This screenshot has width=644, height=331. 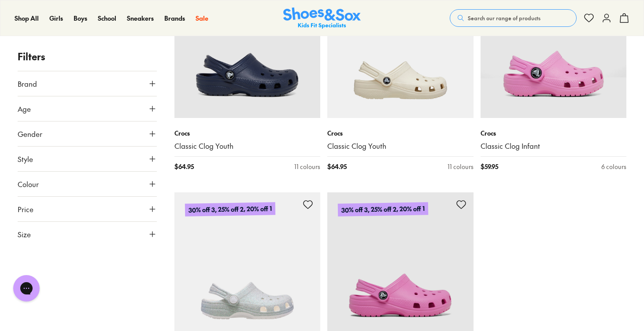 What do you see at coordinates (56, 18) in the screenshot?
I see `span: Girls` at bounding box center [56, 18].